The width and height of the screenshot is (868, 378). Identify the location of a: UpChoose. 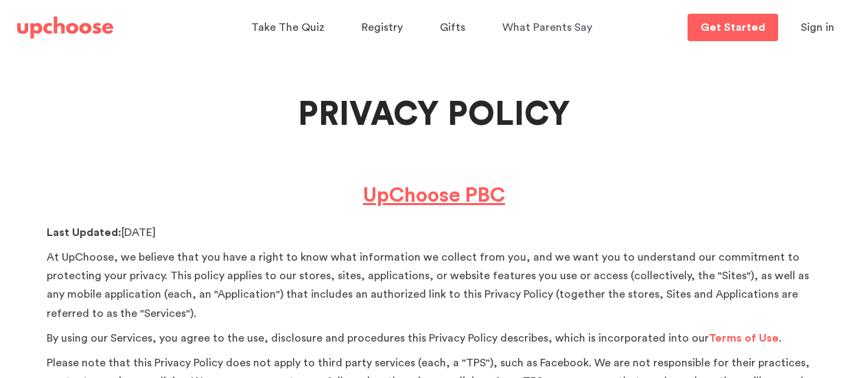
(65, 27).